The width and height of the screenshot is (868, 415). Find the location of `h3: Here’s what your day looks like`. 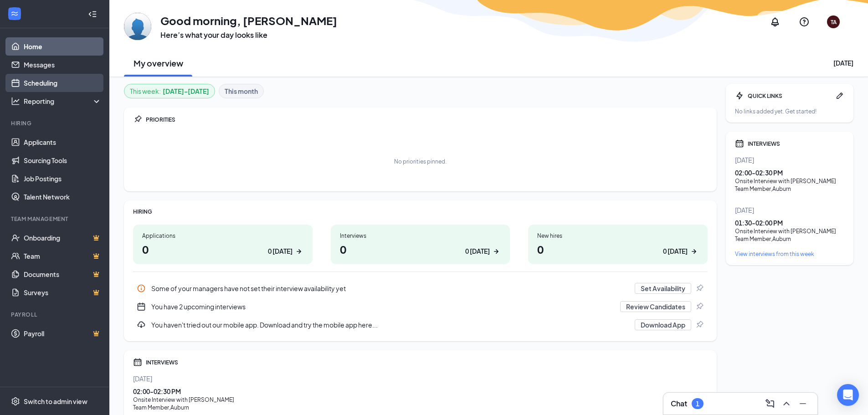

h3: Here’s what your day looks like is located at coordinates (249, 35).